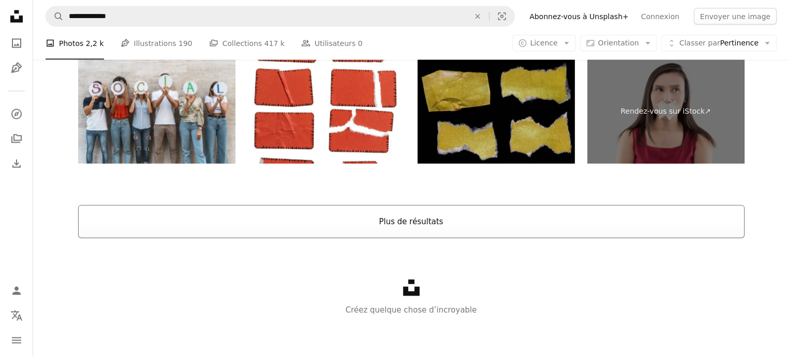 This screenshot has width=789, height=357. I want to click on span: 0, so click(360, 43).